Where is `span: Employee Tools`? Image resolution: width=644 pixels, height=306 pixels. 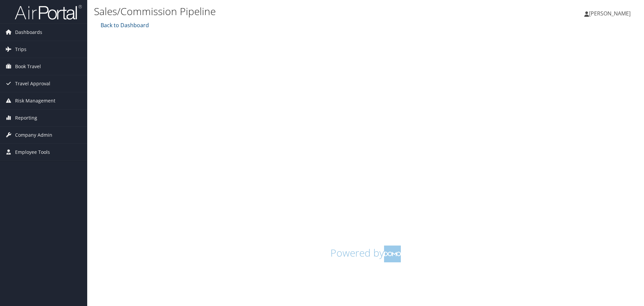
span: Employee Tools is located at coordinates (32, 152).